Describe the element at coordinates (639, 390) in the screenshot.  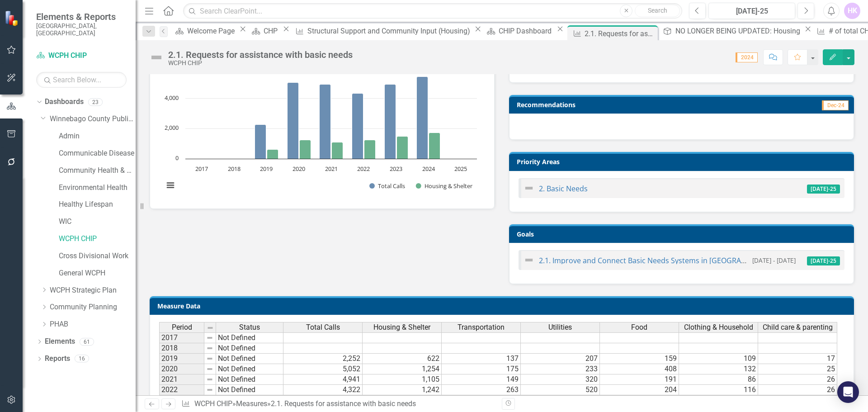
I see `td: 204` at that location.